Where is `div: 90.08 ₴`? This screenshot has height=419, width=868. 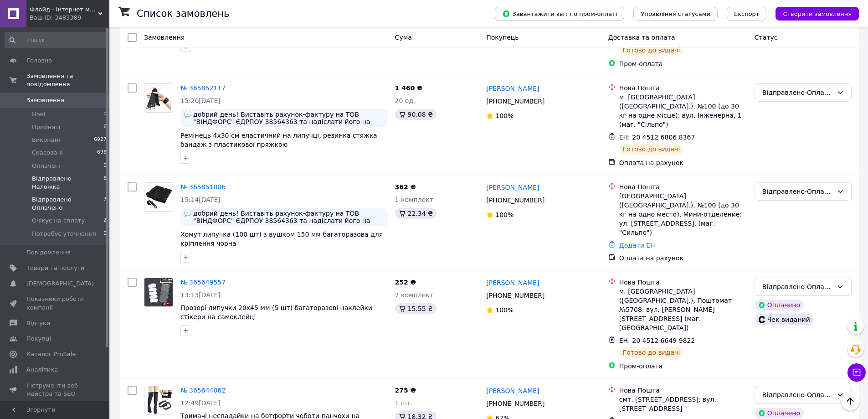
div: 90.08 ₴ is located at coordinates (416, 115).